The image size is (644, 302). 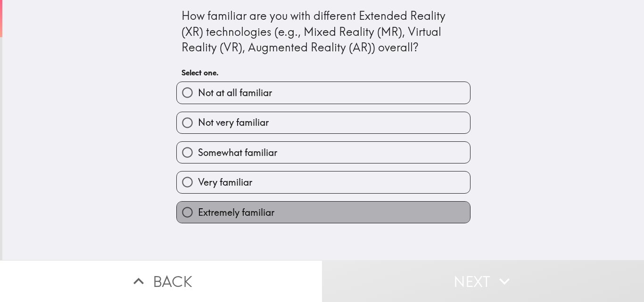 I want to click on span: Somewhat familiar, so click(x=238, y=153).